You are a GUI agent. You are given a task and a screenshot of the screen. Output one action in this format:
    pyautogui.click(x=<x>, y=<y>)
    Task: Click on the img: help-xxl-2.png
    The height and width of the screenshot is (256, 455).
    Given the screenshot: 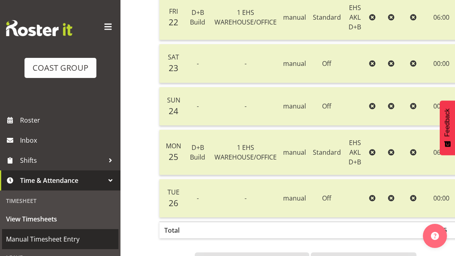 What is the action you would take?
    pyautogui.click(x=435, y=236)
    